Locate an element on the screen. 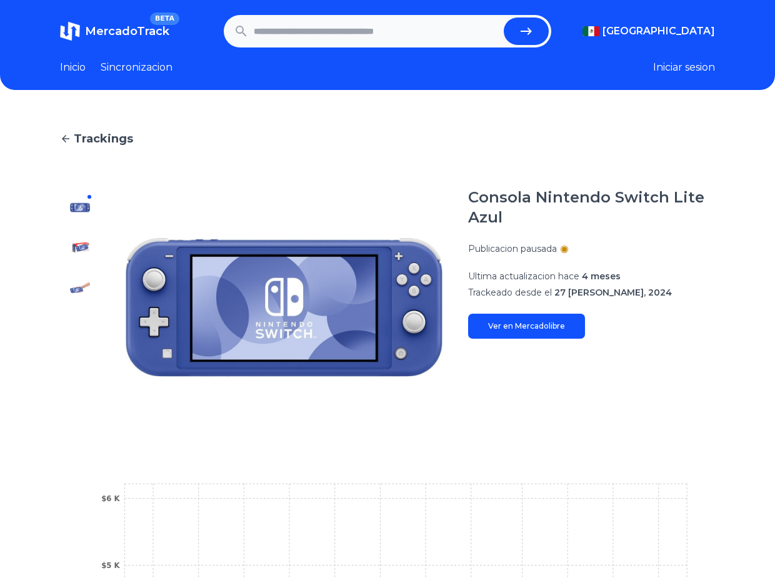 The width and height of the screenshot is (775, 578). span: BETA is located at coordinates (164, 19).